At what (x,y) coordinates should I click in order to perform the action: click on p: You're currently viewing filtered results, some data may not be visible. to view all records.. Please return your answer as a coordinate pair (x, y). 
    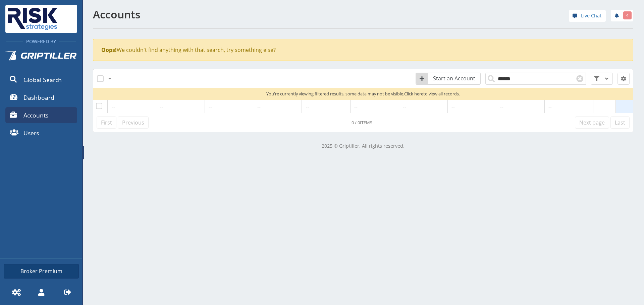
    Looking at the image, I should click on (363, 94).